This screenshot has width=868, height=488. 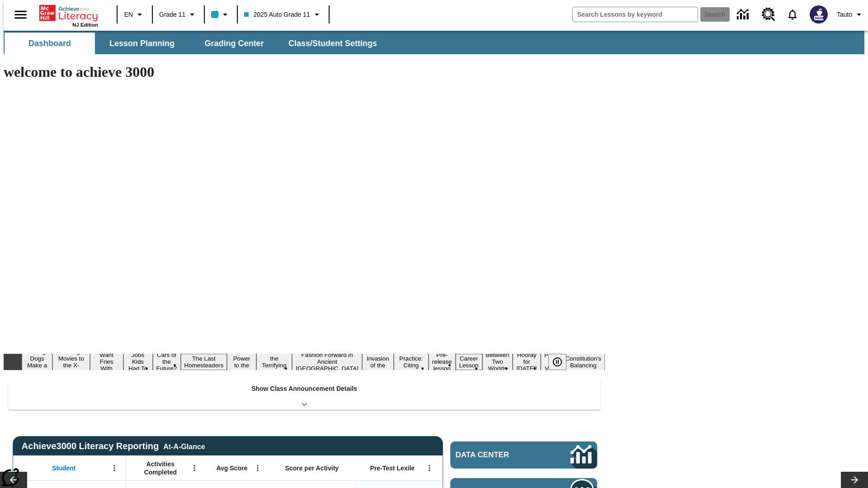 I want to click on button: Slide 6 The Last Homesteaders, so click(x=204, y=362).